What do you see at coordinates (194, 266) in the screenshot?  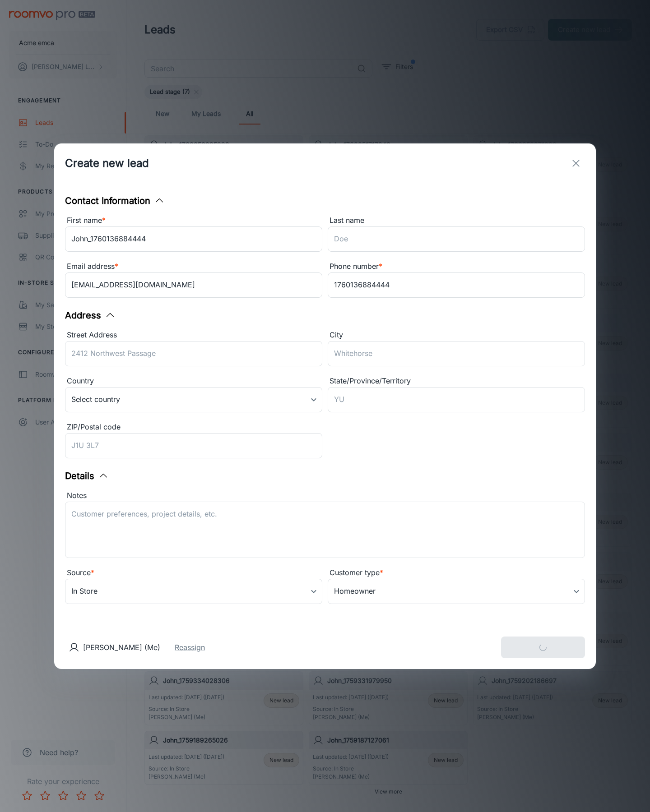 I see `div: Email address` at bounding box center [194, 266].